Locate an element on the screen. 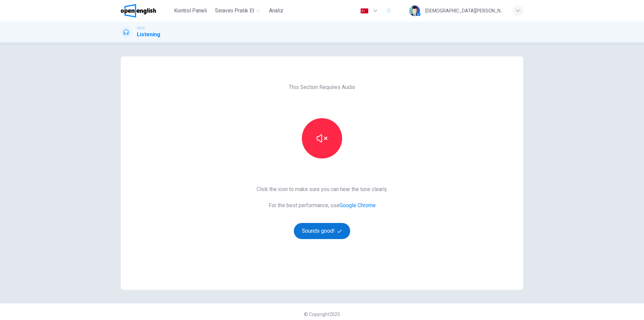 The image size is (644, 320). button: Analiz is located at coordinates (276, 11).